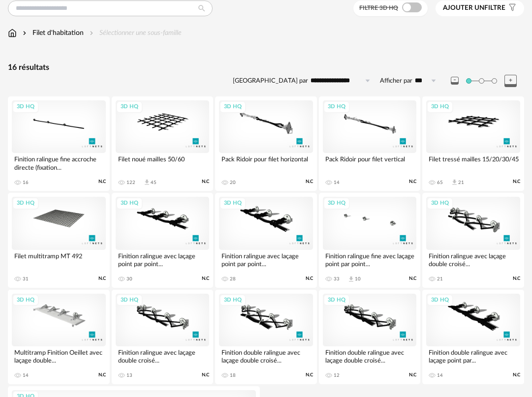 The image size is (532, 397). Describe the element at coordinates (265, 240) in the screenshot. I see `a: 3D HQ Finition ralingue avec laçage point par point... 28 N.C` at that location.